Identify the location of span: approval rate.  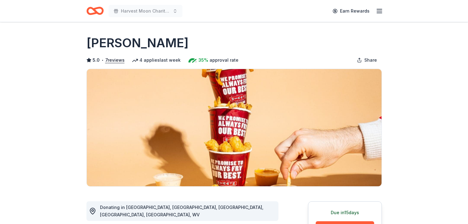
(224, 60).